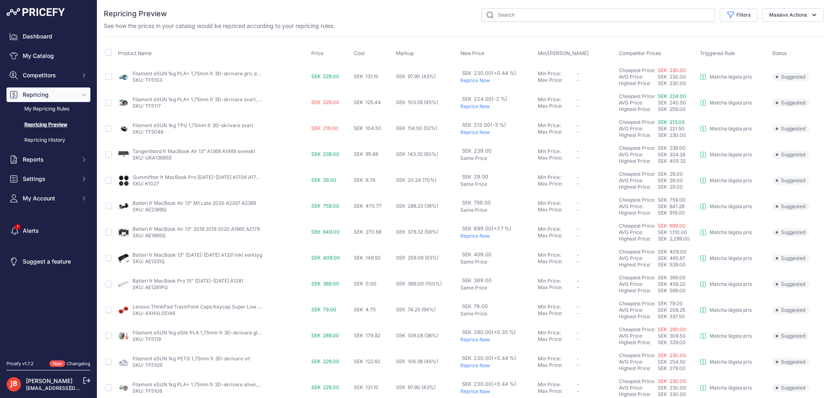  I want to click on span: SEK 219.00, so click(325, 128).